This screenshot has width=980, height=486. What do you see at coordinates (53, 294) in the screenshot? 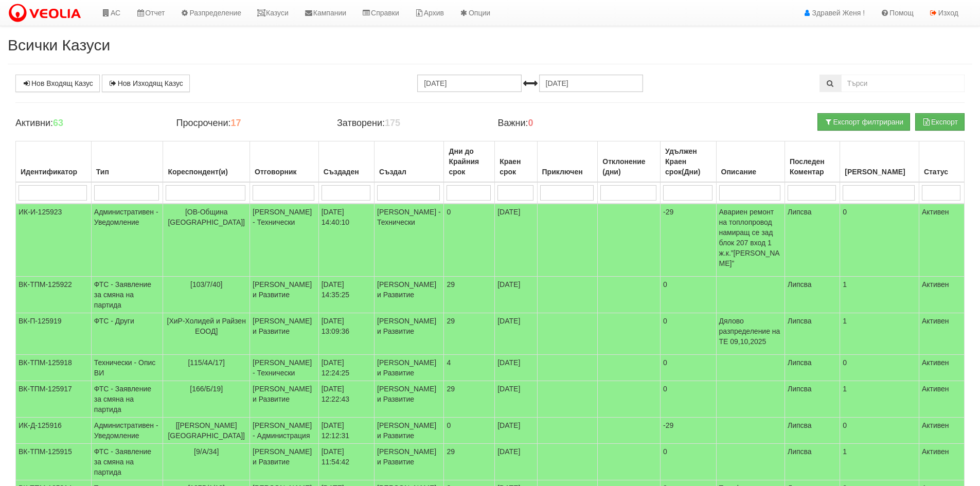
I see `td: ВК-ТПМ-125922` at bounding box center [53, 294].